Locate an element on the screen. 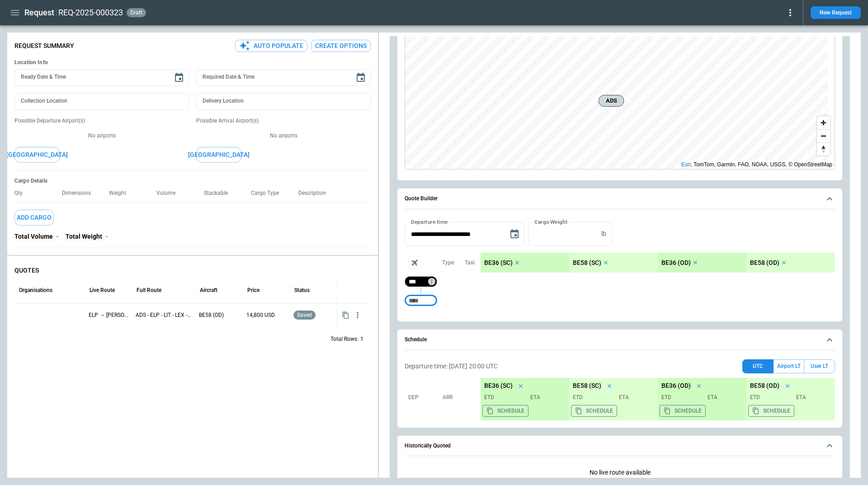 The image size is (868, 485). button: Choose date, selected date is Oct 7, 2025 is located at coordinates (515, 234).